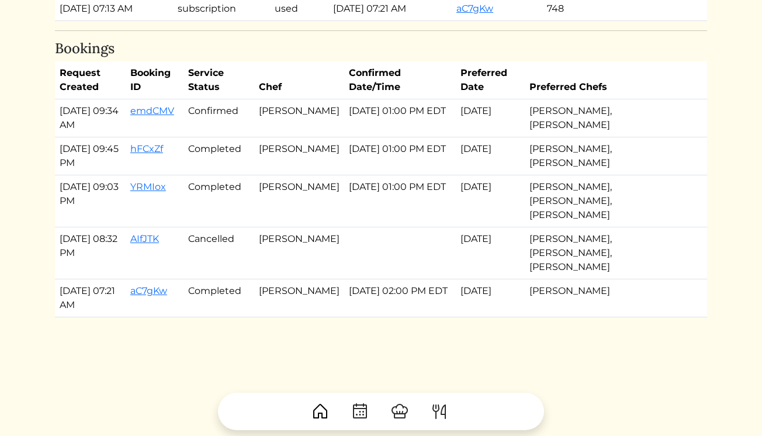 The image size is (762, 436). What do you see at coordinates (439, 411) in the screenshot?
I see `img: ForkKnife-55491504ffdb50bab0c1e09e7649658475375261d09fd45db06cec23bce548bf.svg` at bounding box center [439, 411].